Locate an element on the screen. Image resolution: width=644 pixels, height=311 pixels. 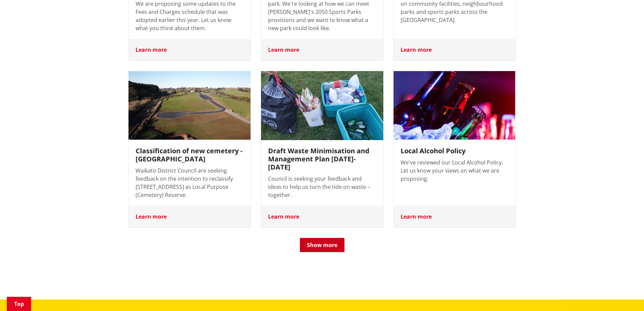
p: Council is seeking your feedback and ideas to help us turn the tide on waste – together. is located at coordinates (322, 187).